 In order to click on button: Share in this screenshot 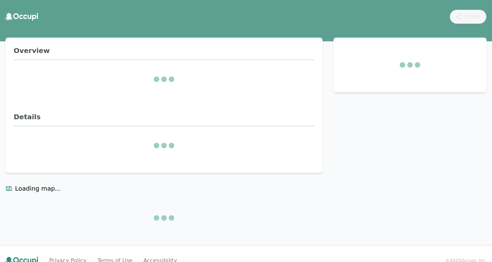, I will do `click(468, 17)`.